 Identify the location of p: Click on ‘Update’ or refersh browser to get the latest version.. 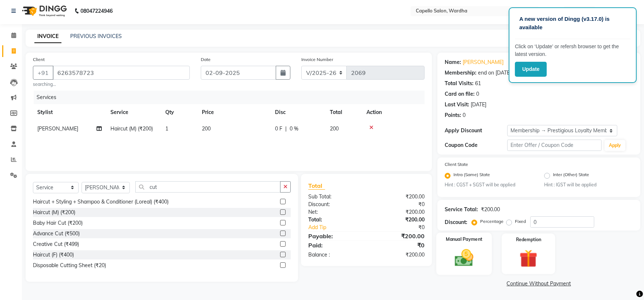
(573, 50).